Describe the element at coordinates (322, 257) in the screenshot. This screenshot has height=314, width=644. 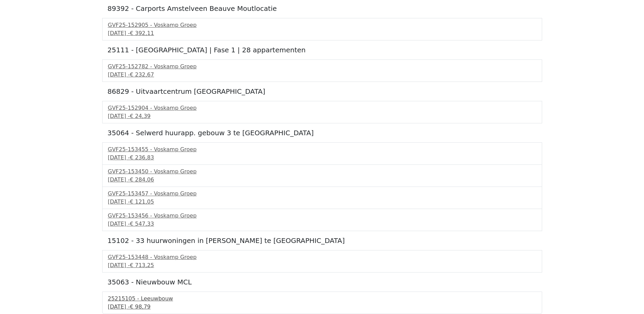
I see `div: GVF25-153448 - Voskamp Groep` at that location.